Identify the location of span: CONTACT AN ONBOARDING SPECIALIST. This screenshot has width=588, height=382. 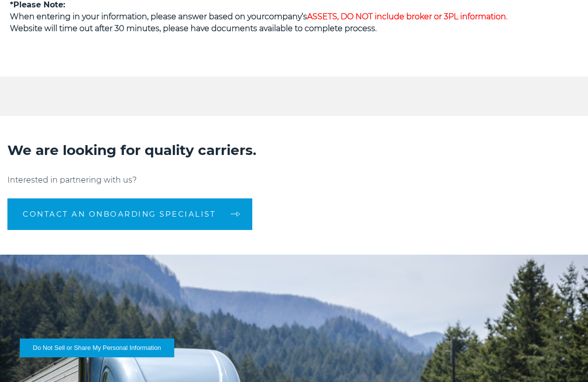
(119, 214).